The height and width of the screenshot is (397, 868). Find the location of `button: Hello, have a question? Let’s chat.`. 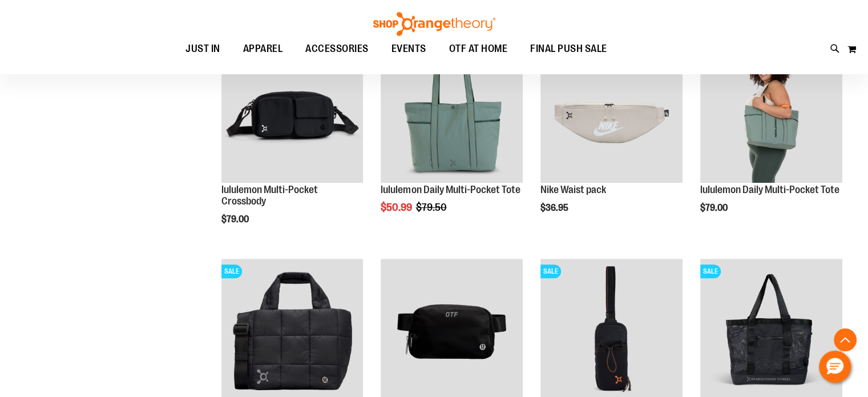

button: Hello, have a question? Let’s chat. is located at coordinates (836, 366).